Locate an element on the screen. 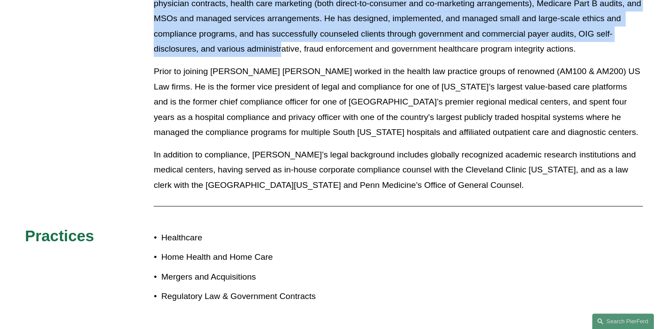  p: Home Health and Home Care is located at coordinates (247, 257).